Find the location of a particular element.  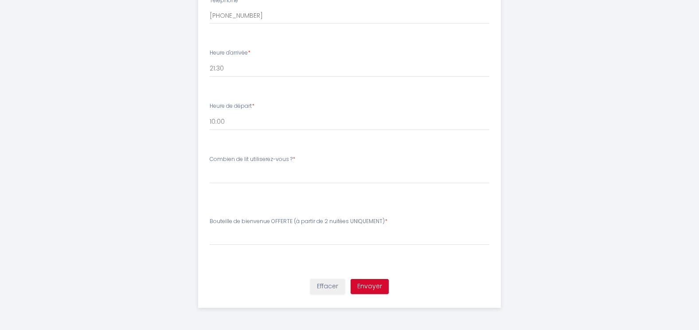

label: Heure d'arrivée is located at coordinates (230, 53).